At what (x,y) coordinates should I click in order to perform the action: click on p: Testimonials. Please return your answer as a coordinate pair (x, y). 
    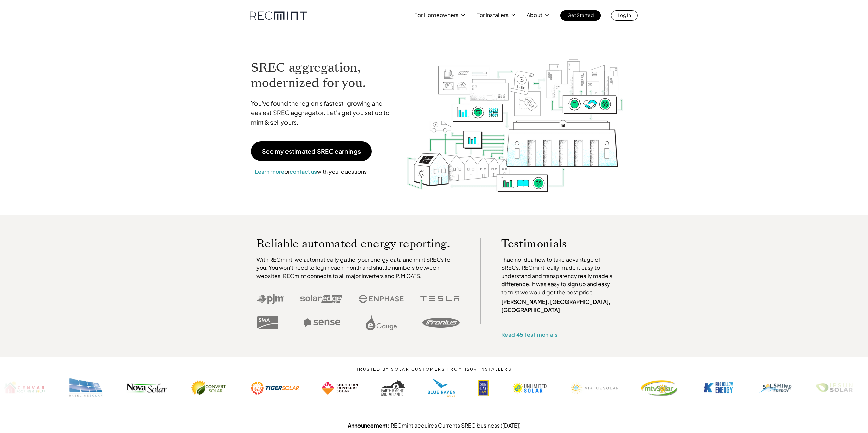
    Looking at the image, I should click on (552, 243).